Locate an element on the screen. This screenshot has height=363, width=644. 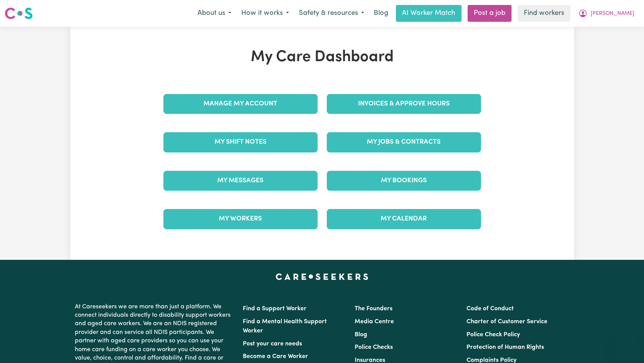
a: AI Worker Match is located at coordinates (428, 13).